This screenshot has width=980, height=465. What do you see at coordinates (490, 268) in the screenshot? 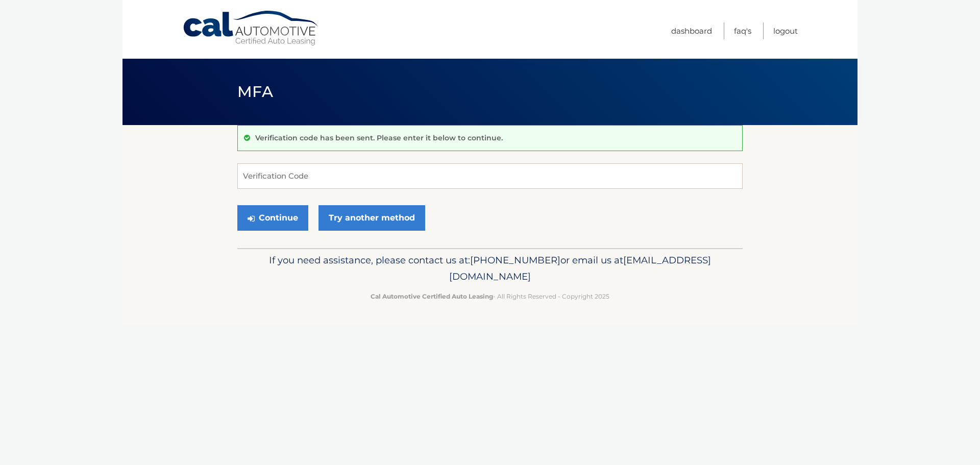
I see `p: If you need assistance, please contact us at: or email us at` at bounding box center [490, 268].